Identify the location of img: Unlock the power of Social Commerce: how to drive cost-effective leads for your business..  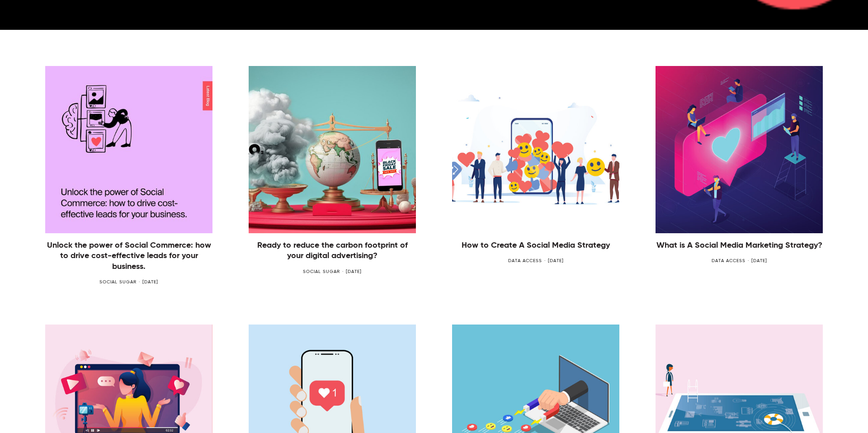
(129, 150).